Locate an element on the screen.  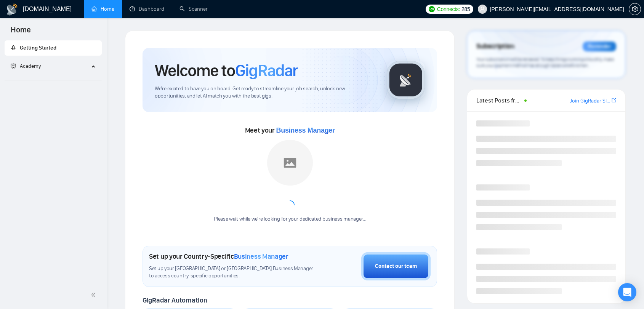
span: We're excited to have you on board. Get ready to streamline your job search, unlock new opportuni... is located at coordinates (265, 92).